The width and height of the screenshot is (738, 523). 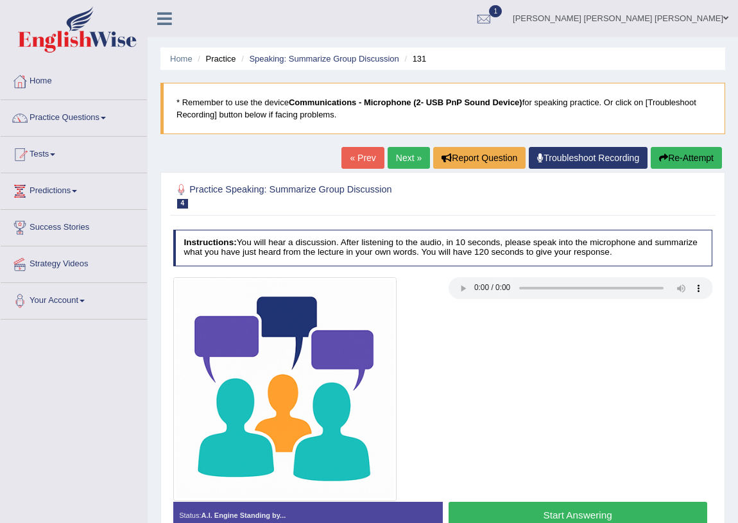 I want to click on a: Tests, so click(x=74, y=153).